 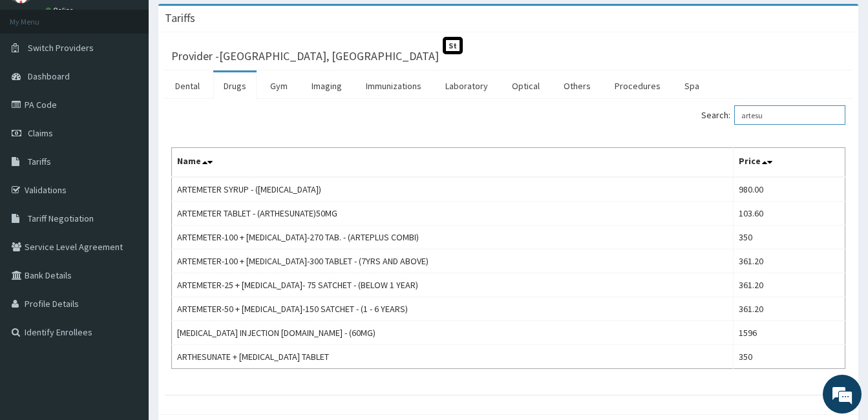 I want to click on td: 1596, so click(x=788, y=332).